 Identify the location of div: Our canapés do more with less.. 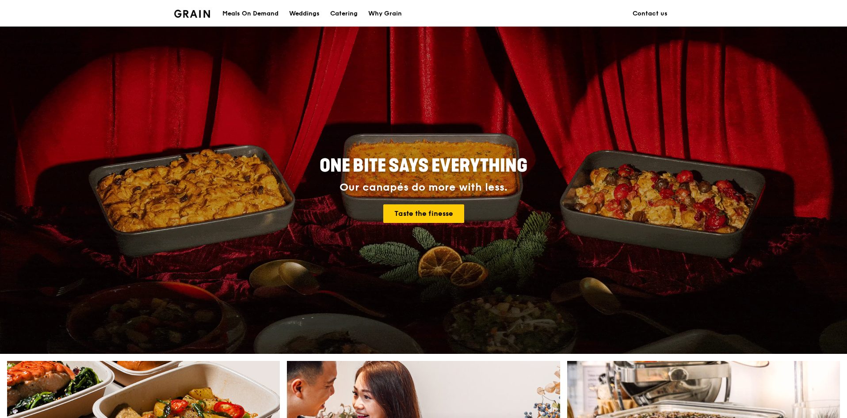
(423, 187).